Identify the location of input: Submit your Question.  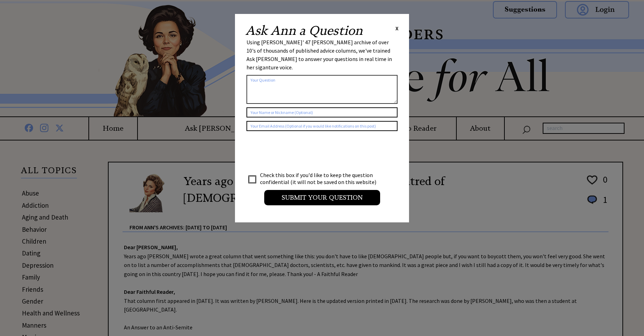
(322, 197).